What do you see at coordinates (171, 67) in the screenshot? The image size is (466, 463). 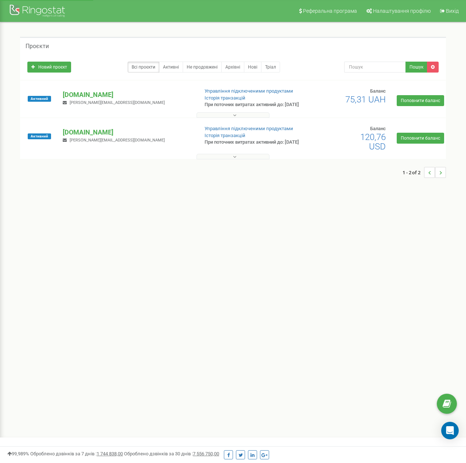 I see `a: Активні` at bounding box center [171, 67].